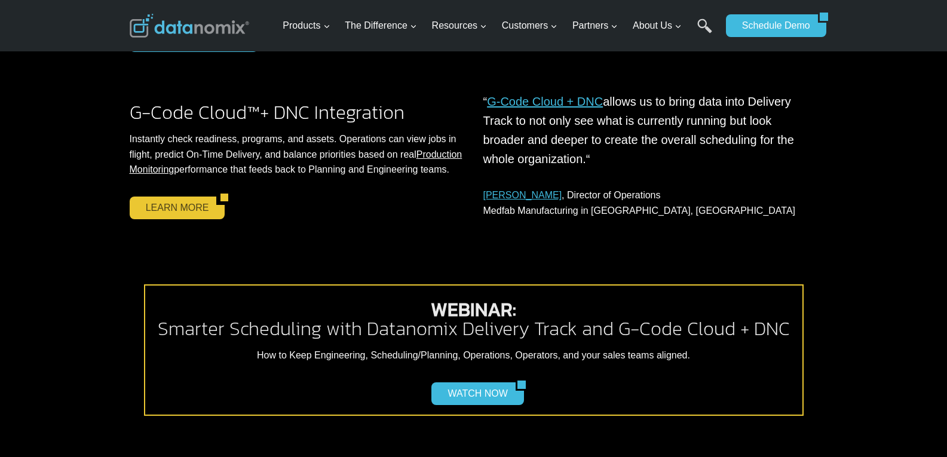 The height and width of the screenshot is (457, 947). Describe the element at coordinates (195, 112) in the screenshot. I see `a: G-Code Cloud™` at that location.